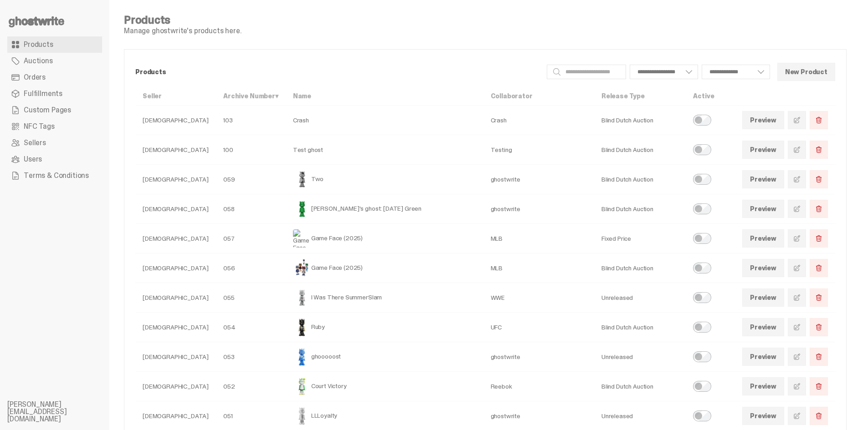 Image resolution: width=868 pixels, height=430 pixels. I want to click on td: Test ghost, so click(385, 150).